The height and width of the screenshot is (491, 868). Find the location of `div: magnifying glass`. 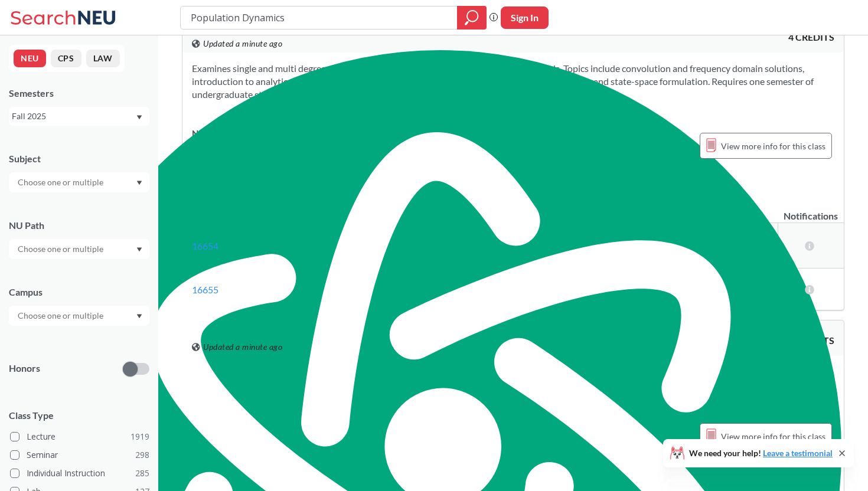

div: magnifying glass is located at coordinates (472, 18).